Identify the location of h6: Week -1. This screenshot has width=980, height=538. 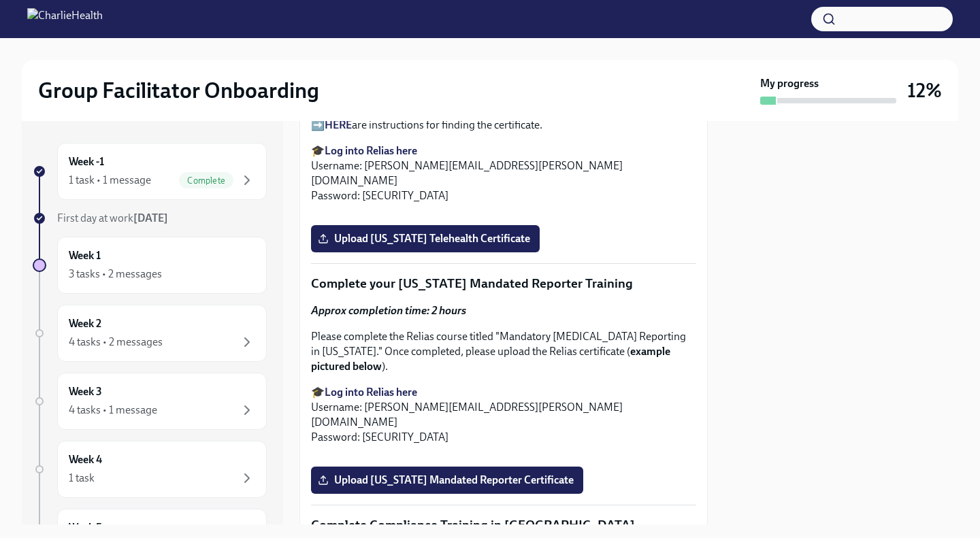
(87, 162).